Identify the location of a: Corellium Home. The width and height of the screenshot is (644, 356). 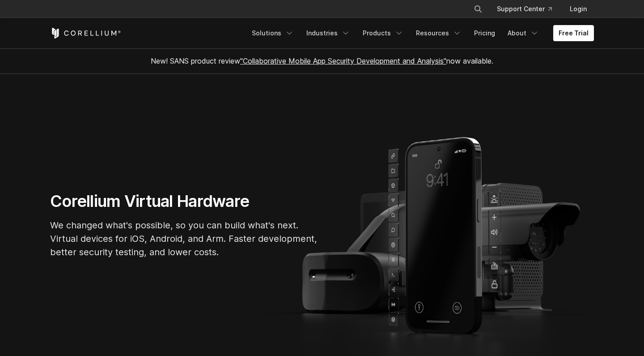
(86, 33).